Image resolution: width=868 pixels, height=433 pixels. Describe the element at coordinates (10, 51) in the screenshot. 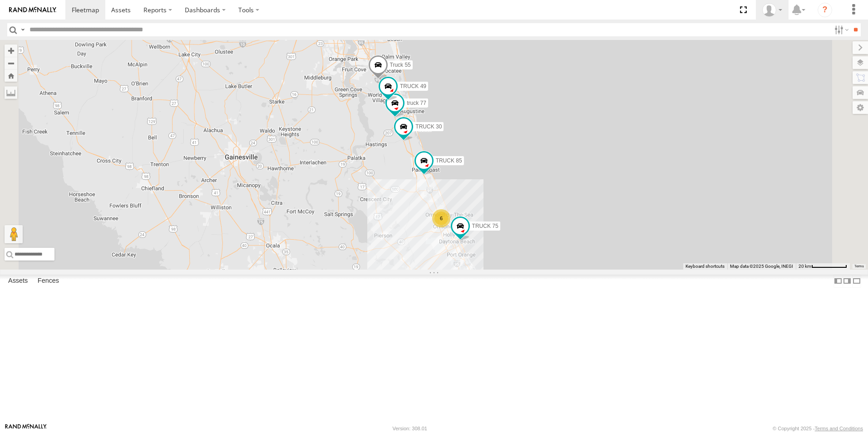

I see `button: Zoom in` at that location.